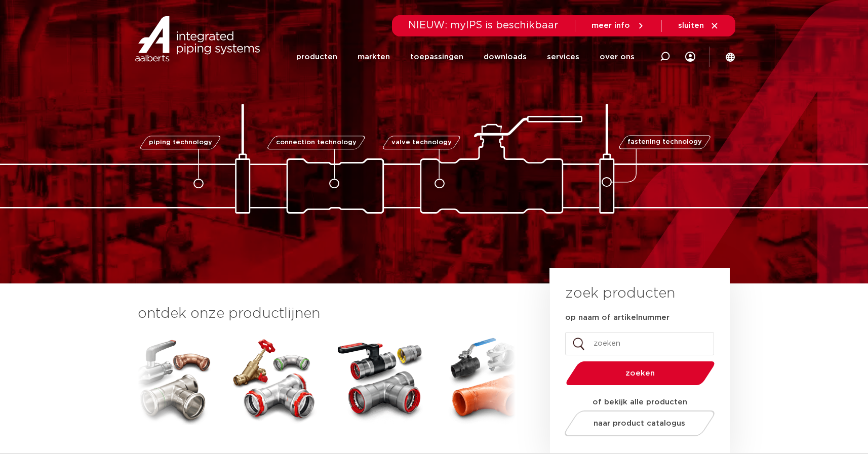  Describe the element at coordinates (617, 318) in the screenshot. I see `label: op naam of artikelnummer` at that location.